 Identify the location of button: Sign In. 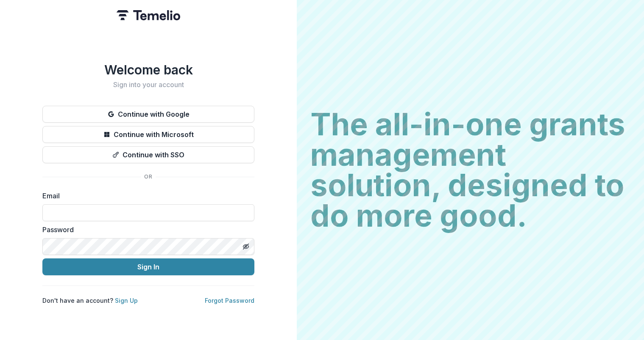
(148, 267).